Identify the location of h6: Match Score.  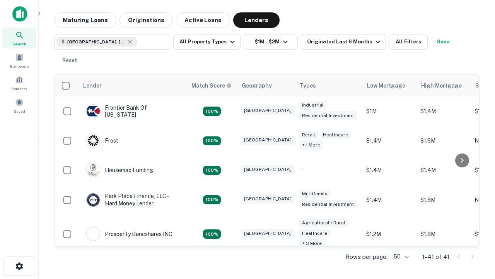
(211, 86).